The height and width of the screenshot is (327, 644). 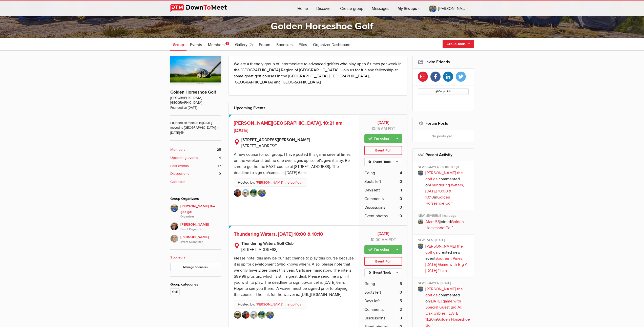 What do you see at coordinates (241, 45) in the screenshot?
I see `span: Gallery` at bounding box center [241, 45].